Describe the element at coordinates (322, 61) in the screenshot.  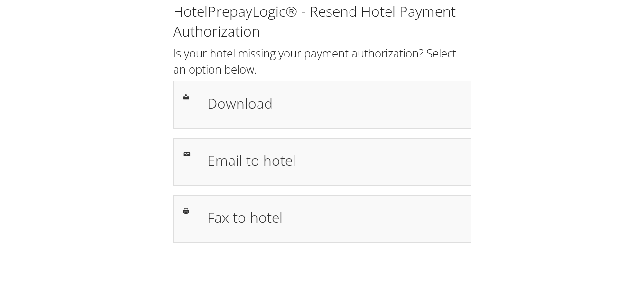
I see `h2: Is your hotel missing your payment authorization? Select an option below.` at that location.